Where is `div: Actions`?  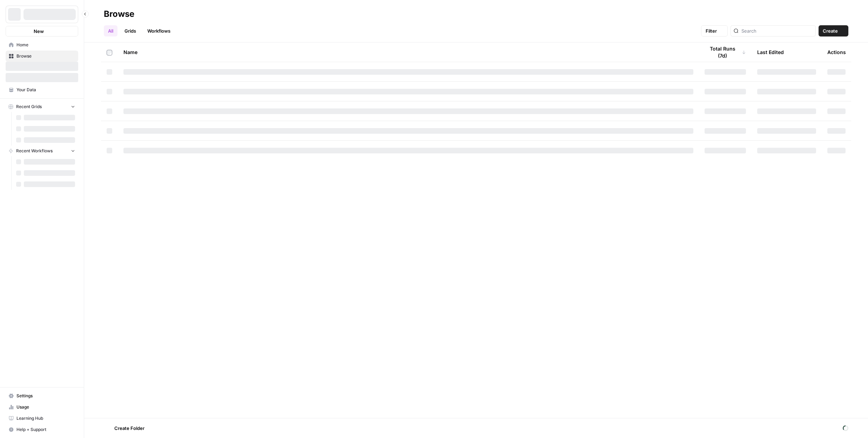 div: Actions is located at coordinates (837, 52).